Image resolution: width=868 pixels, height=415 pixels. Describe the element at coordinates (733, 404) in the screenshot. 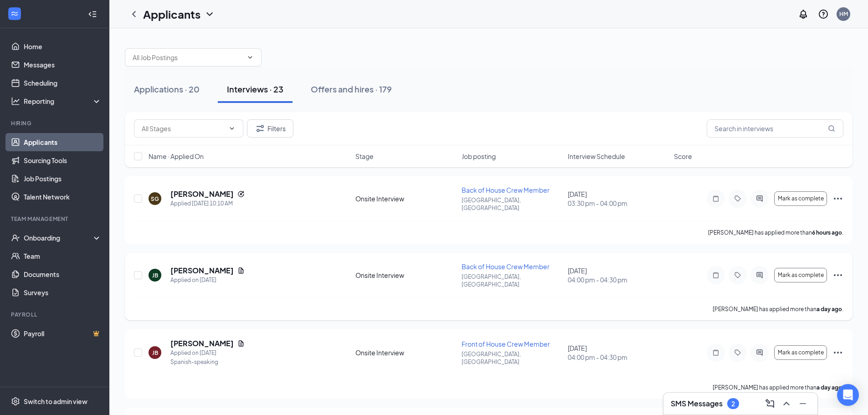

I see `div: 2` at that location.